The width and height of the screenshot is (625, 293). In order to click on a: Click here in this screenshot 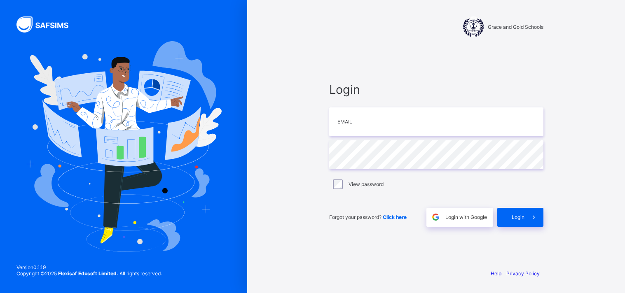, I will do `click(395, 217)`.